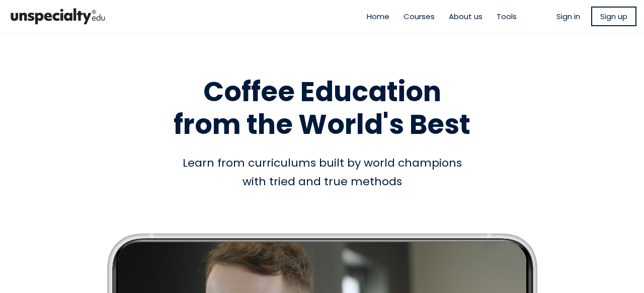 The width and height of the screenshot is (644, 293). Describe the element at coordinates (614, 16) in the screenshot. I see `a: Sign up` at that location.